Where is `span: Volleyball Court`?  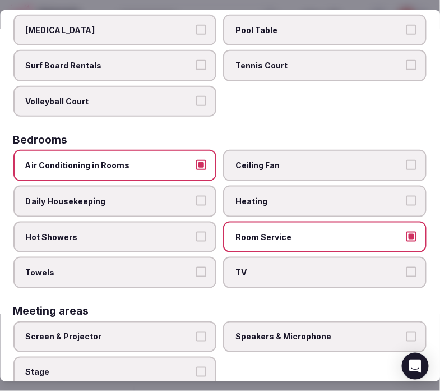
span: Volleyball Court is located at coordinates (109, 101).